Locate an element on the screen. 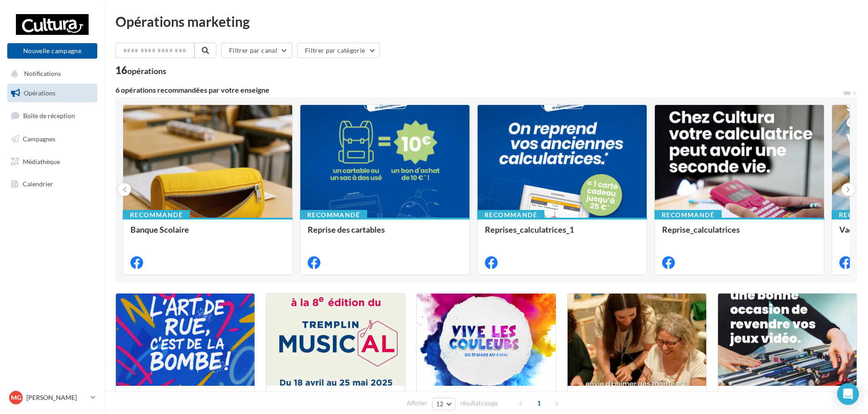 This screenshot has width=868, height=414. span: 1 is located at coordinates (539, 403).